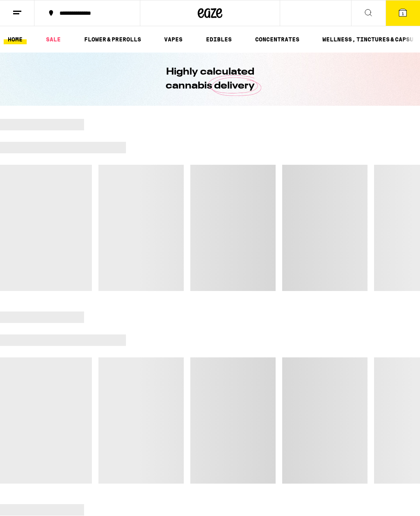 This screenshot has width=420, height=516. What do you see at coordinates (15, 40) in the screenshot?
I see `a: HOME` at bounding box center [15, 40].